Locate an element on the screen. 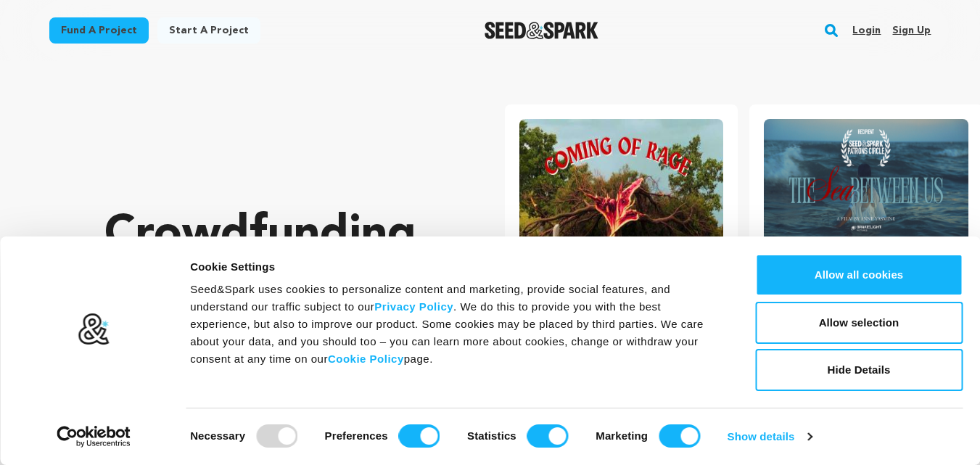  a: Start a project is located at coordinates (209, 30).